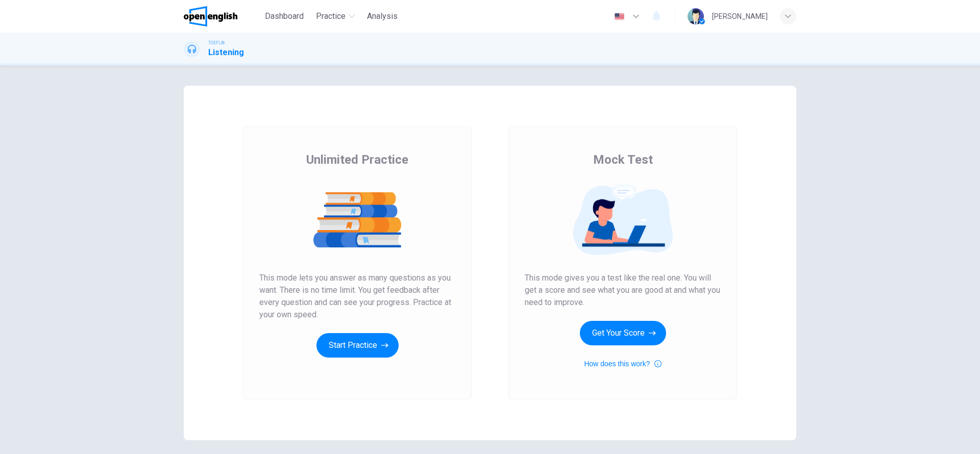 The height and width of the screenshot is (454, 980). I want to click on img: en, so click(620, 16).